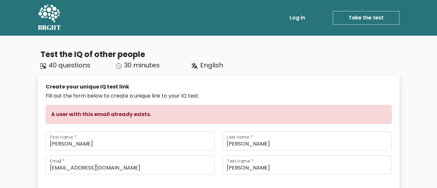 This screenshot has width=437, height=188. What do you see at coordinates (219, 96) in the screenshot?
I see `div: Fill out the form below to create a unique link to your IQ test.` at bounding box center [219, 96].